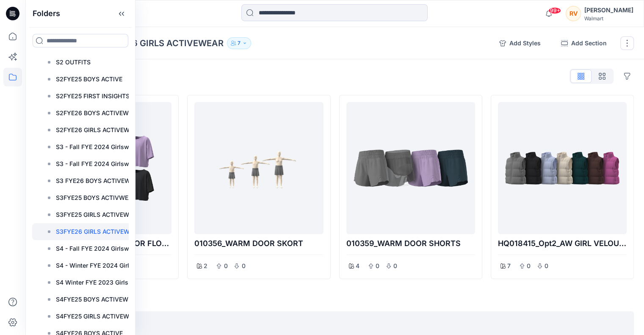  What do you see at coordinates (627, 76) in the screenshot?
I see `button: Options` at bounding box center [627, 76].